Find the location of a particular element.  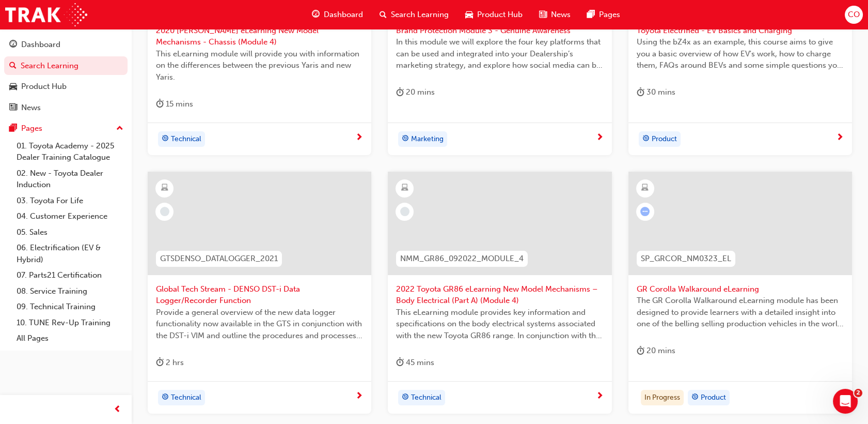

button: DashboardSearch LearningProduct HubNews is located at coordinates (66, 76).